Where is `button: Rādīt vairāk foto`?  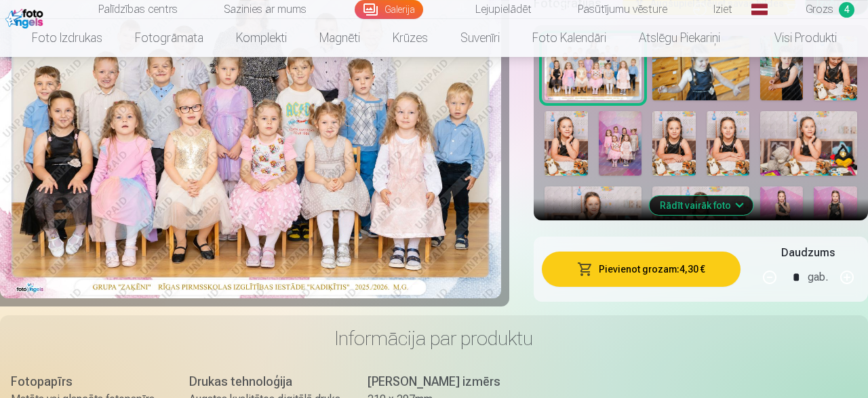
button: Rādīt vairāk foto is located at coordinates (700, 206).